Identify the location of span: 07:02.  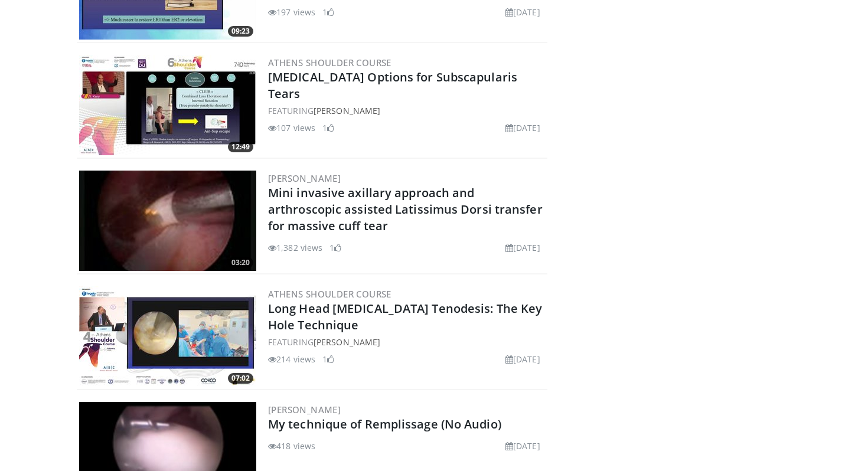
(240, 378).